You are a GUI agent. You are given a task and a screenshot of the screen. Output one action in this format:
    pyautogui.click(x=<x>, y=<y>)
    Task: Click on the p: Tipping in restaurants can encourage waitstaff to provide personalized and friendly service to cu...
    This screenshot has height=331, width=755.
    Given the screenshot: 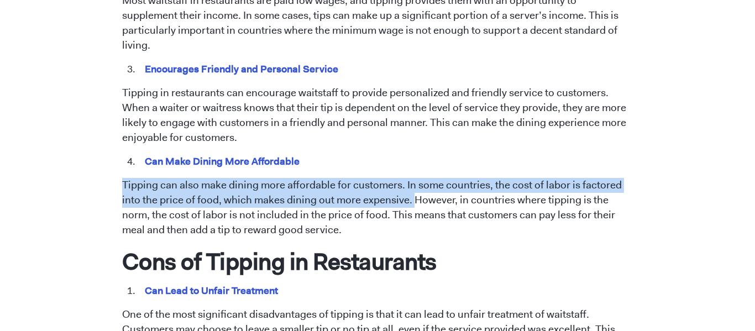 What is the action you would take?
    pyautogui.click(x=377, y=115)
    